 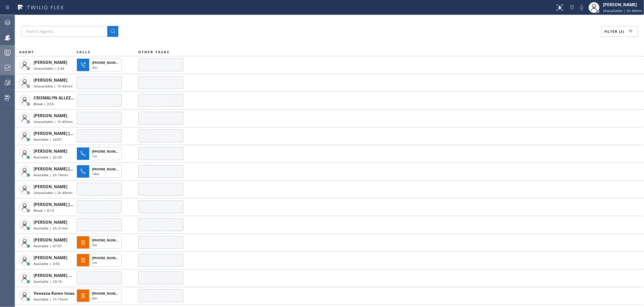 I want to click on span: Available | 47:07, so click(x=47, y=246).